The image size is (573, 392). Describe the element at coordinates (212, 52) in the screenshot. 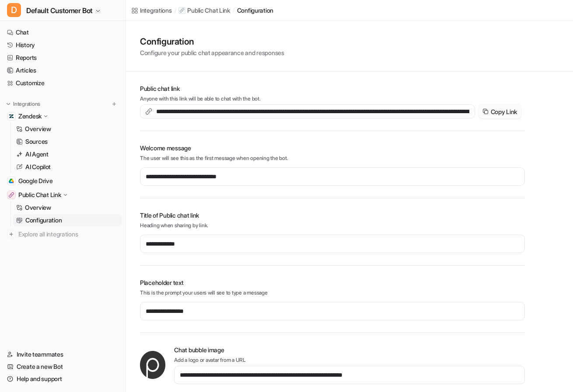

I see `p: Configure your public chat appearance and responses` at that location.